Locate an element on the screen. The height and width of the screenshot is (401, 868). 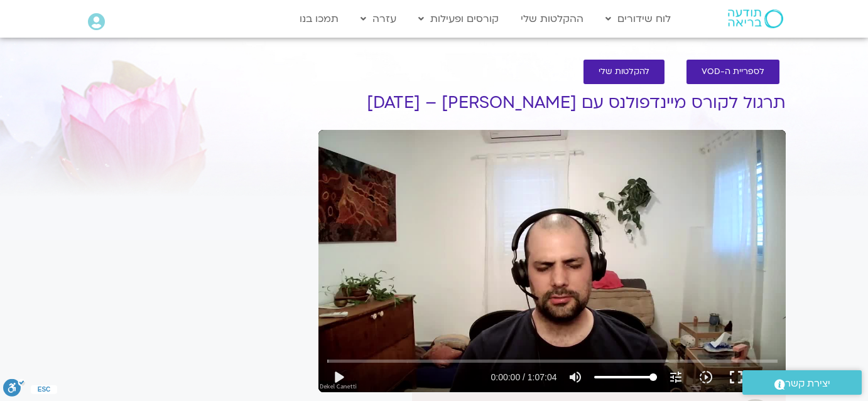
a: לספריית ה-VOD is located at coordinates (733, 72).